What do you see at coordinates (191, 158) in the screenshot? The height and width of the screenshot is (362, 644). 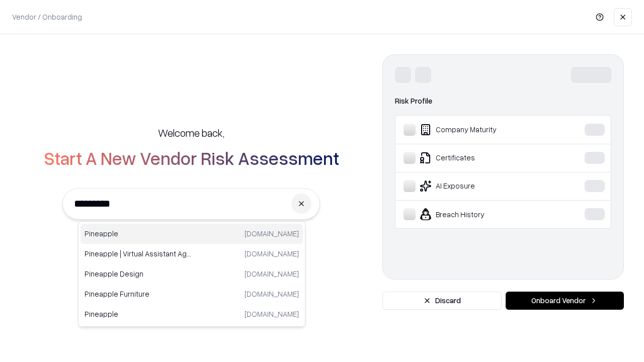 I see `h2: Start A New Vendor Risk Assessment` at bounding box center [191, 158].